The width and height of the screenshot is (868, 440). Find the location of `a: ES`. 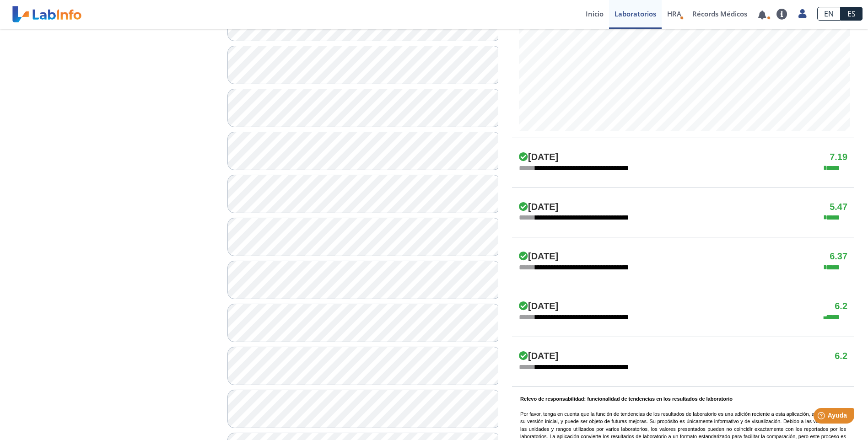

a: ES is located at coordinates (852, 14).